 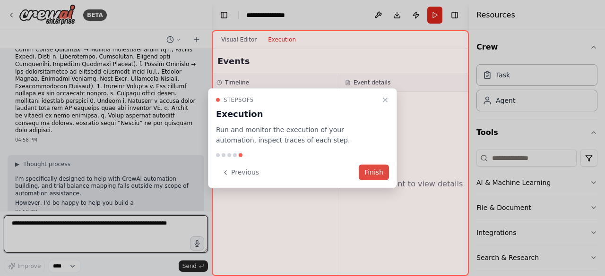 What do you see at coordinates (240, 172) in the screenshot?
I see `button: Previous` at bounding box center [240, 172].